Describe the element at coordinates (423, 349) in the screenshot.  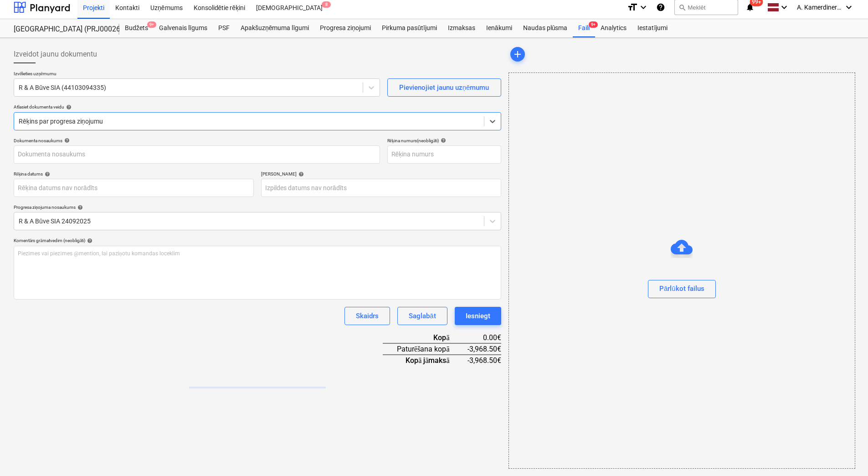
I see `div: Paturēšana kopā` at that location.